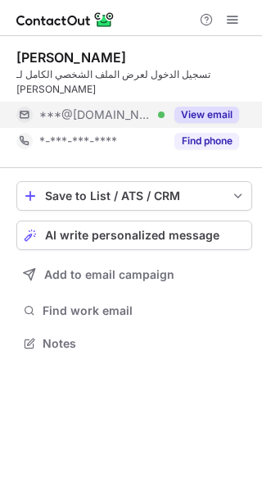 The image size is (262, 492). I want to click on span: AI write personalized message, so click(132, 235).